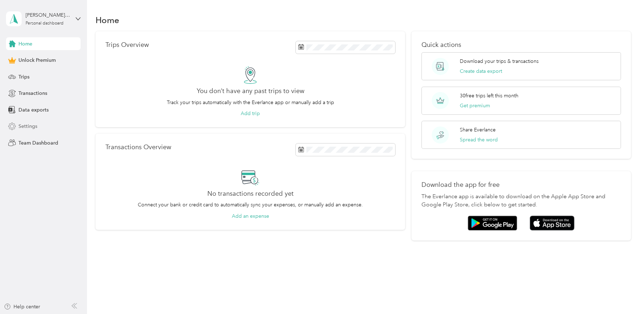  What do you see at coordinates (22, 307) in the screenshot?
I see `button: Help center` at bounding box center [22, 307].